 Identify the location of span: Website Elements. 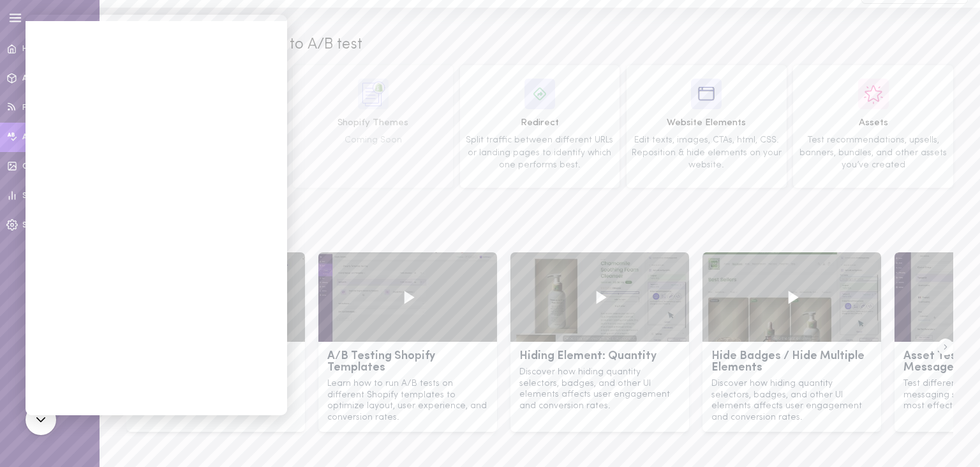
(706, 123).